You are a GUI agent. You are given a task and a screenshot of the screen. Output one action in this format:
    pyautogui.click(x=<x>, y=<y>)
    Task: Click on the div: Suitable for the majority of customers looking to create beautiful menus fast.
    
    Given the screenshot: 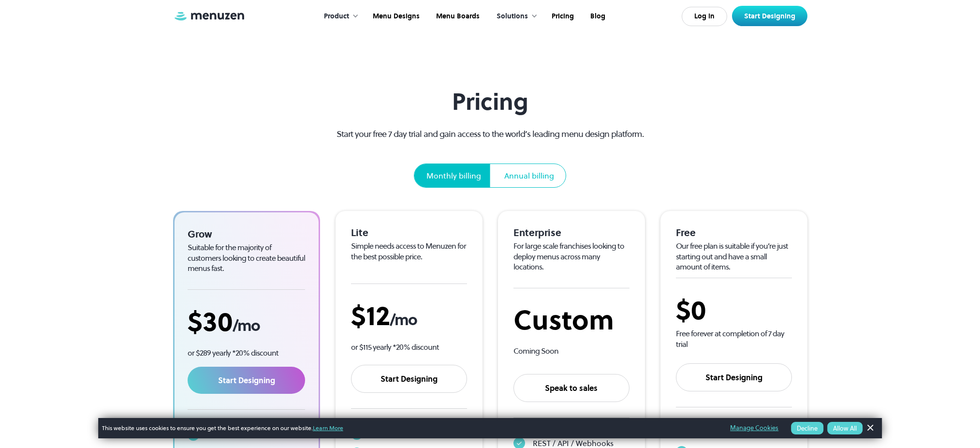 What is the action you would take?
    pyautogui.click(x=246, y=258)
    